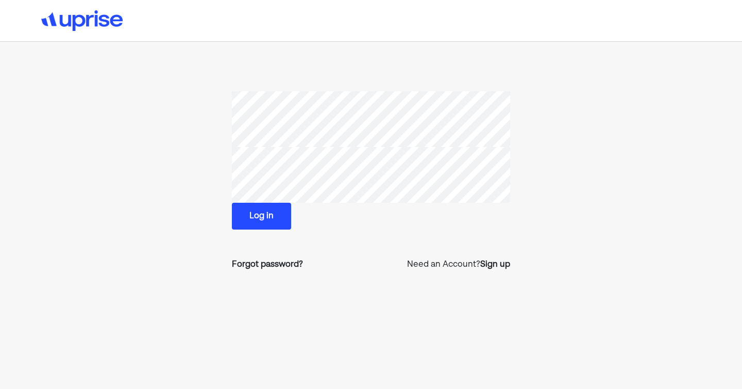 The width and height of the screenshot is (742, 389). What do you see at coordinates (459, 264) in the screenshot?
I see `p: Need an Account?` at bounding box center [459, 264].